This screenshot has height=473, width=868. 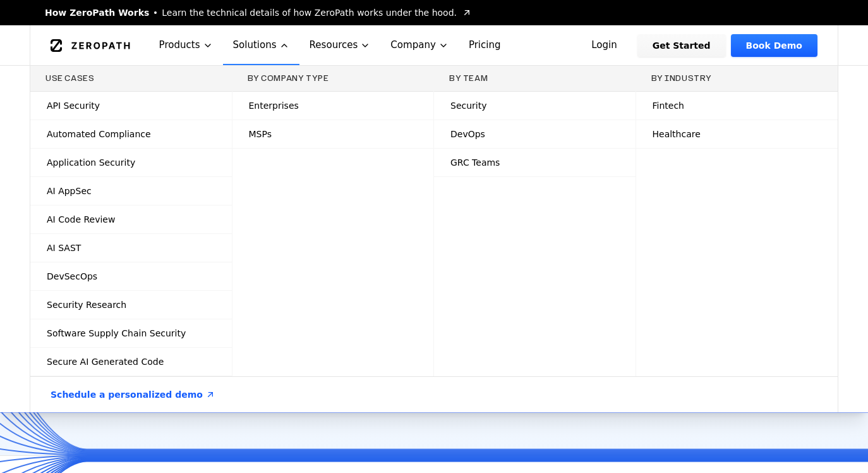 I want to click on span: DevSecOps, so click(x=72, y=276).